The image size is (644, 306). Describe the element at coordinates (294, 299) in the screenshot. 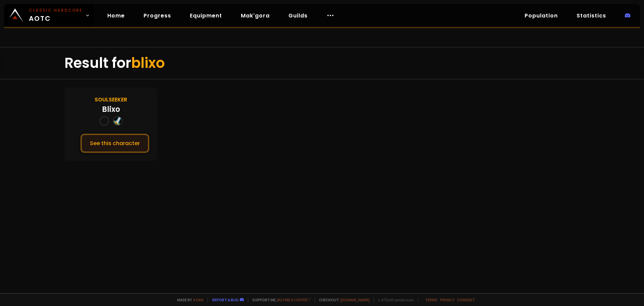

I see `a: Buy me a coffee` at that location.